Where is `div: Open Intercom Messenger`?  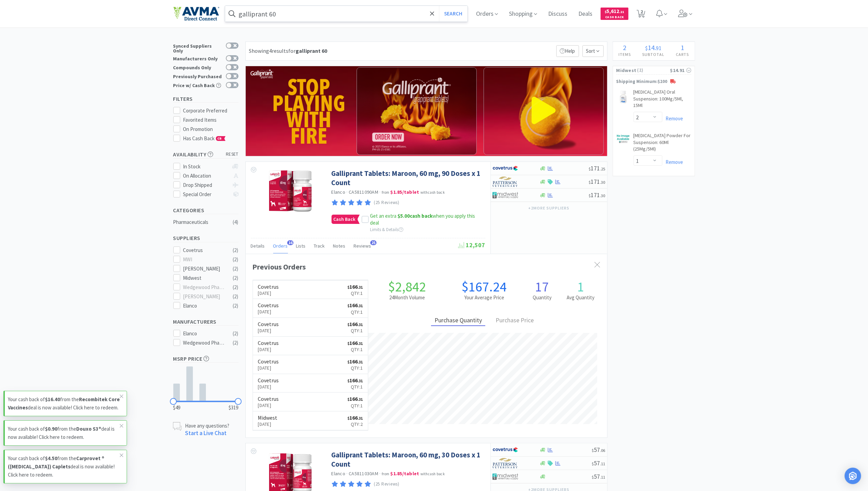
div: Open Intercom Messenger is located at coordinates (852, 476).